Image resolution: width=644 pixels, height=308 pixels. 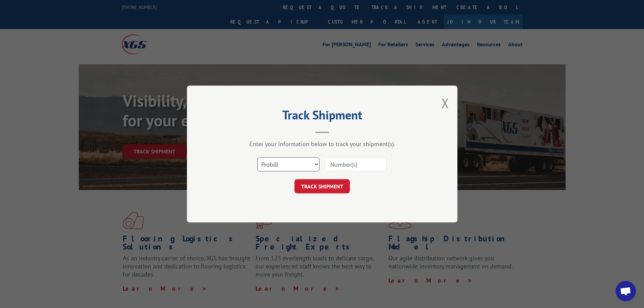 I want to click on h2: Track Shipment, so click(x=322, y=117).